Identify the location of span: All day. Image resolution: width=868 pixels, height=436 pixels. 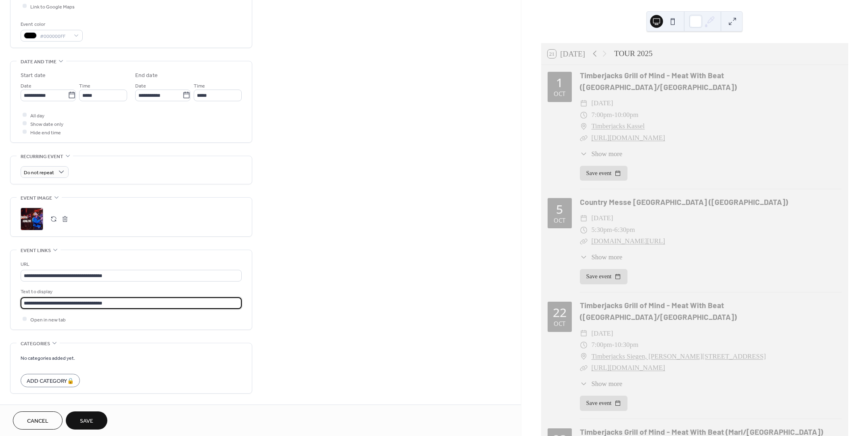
(37, 116).